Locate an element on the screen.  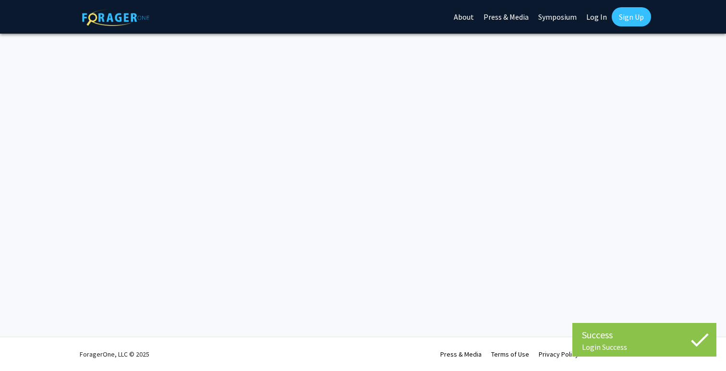
div: ForagerOne, LLC © 2025 is located at coordinates (114, 354).